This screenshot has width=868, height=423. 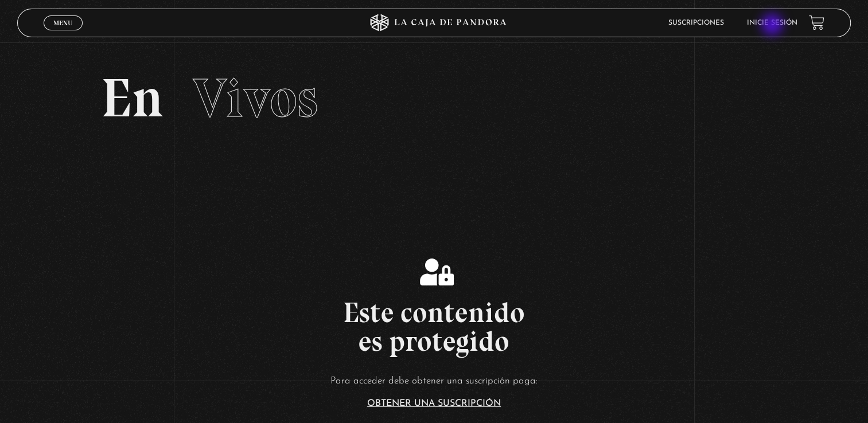 I want to click on span: Menu, so click(x=63, y=23).